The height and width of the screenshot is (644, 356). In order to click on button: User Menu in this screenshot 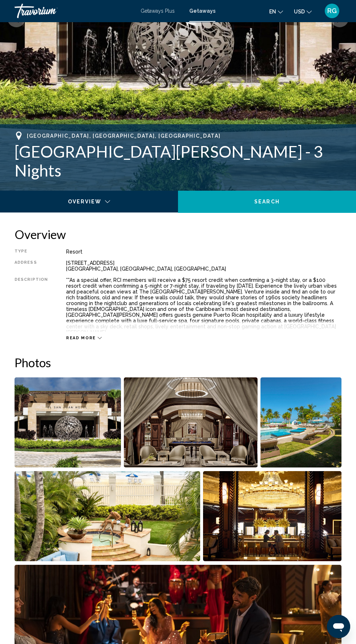, I will do `click(332, 11)`.